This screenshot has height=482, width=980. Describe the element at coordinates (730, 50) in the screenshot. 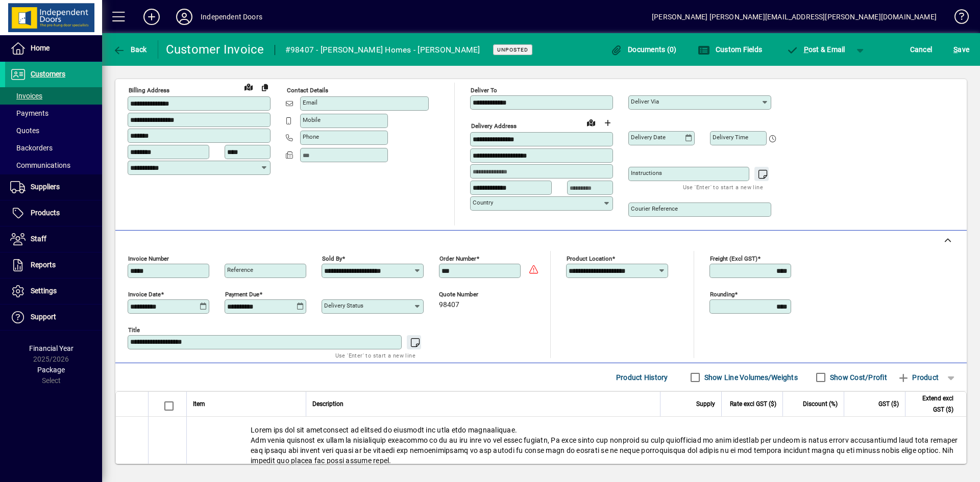

I see `button: Custom Fields` at that location.